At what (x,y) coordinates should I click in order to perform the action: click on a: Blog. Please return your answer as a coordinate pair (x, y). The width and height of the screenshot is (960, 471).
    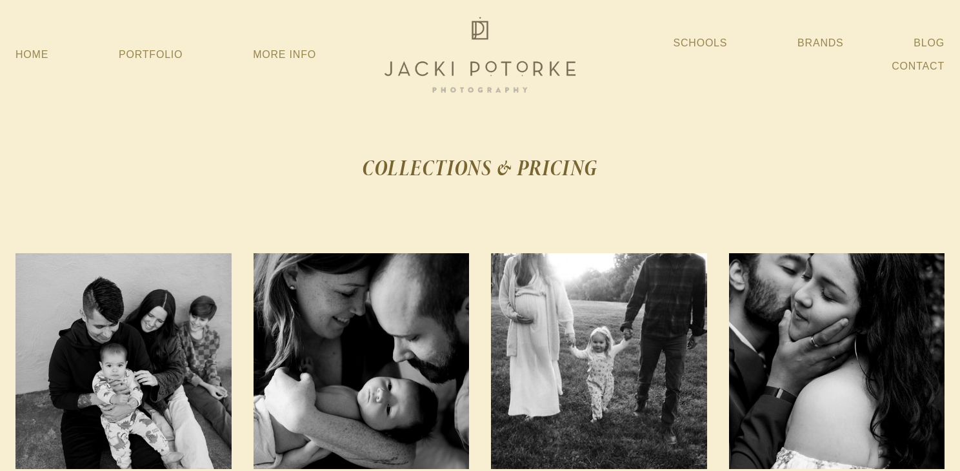
    Looking at the image, I should click on (929, 43).